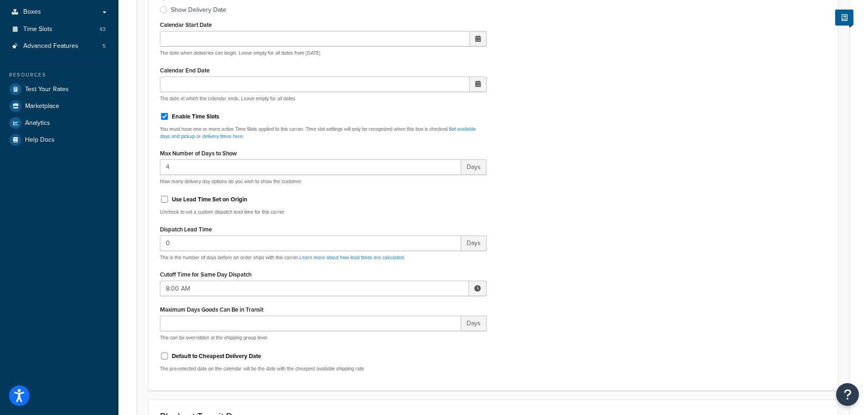 This screenshot has height=415, width=868. I want to click on span: Advanced Features, so click(50, 46).